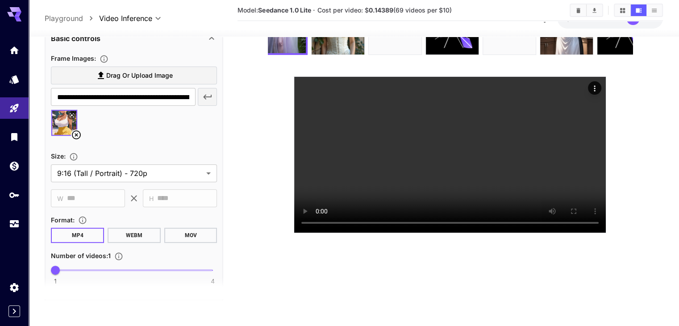 This screenshot has width=679, height=326. I want to click on button: Choose the file format for the output video., so click(83, 220).